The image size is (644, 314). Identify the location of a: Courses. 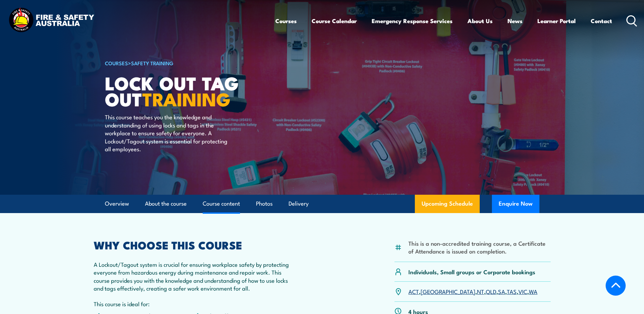
(286, 21).